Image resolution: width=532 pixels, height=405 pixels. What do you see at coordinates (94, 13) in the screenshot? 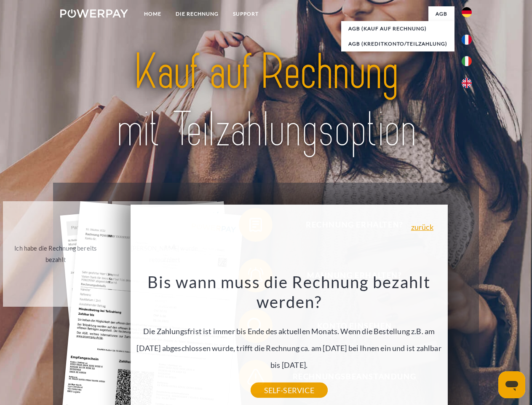
I see `img: logo-powerpay-white.svg` at bounding box center [94, 13].